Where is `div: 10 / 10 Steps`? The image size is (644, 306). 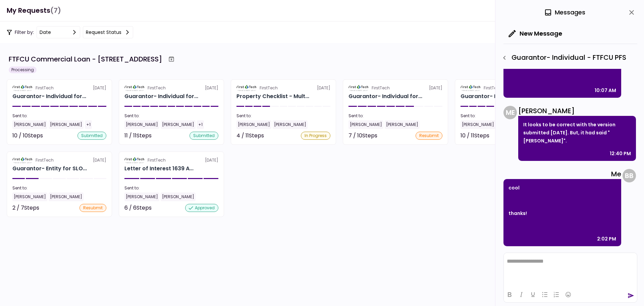 div: 10 / 10 Steps is located at coordinates (27, 136).